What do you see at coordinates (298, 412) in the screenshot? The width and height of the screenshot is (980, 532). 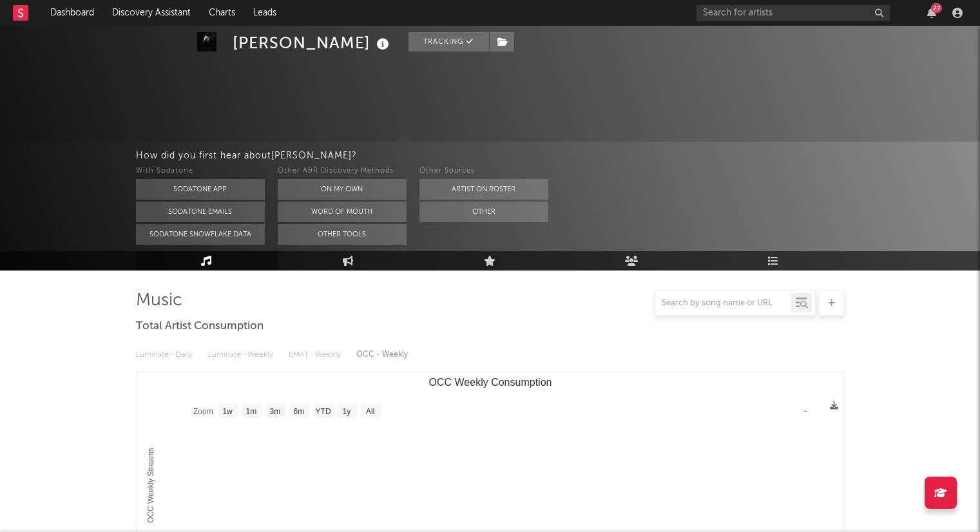 I see `text: 6m` at bounding box center [298, 412].